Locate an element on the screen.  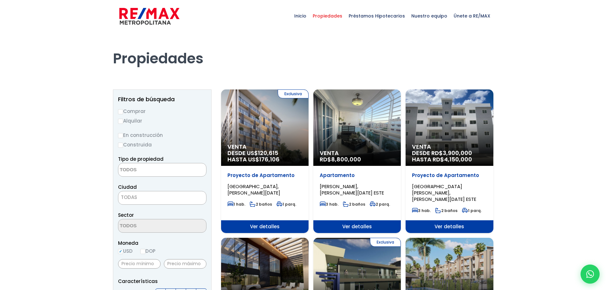
input: Precio mínimo is located at coordinates (139, 264).